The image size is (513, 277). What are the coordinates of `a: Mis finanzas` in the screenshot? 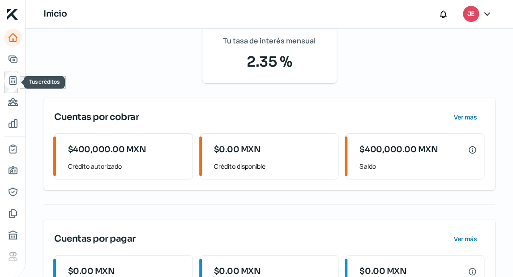 It's located at (13, 124).